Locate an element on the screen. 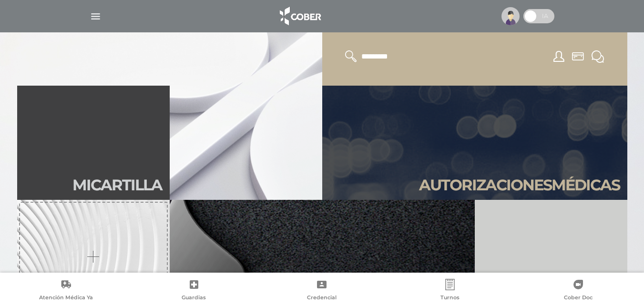  span: Guardias is located at coordinates (193, 299).